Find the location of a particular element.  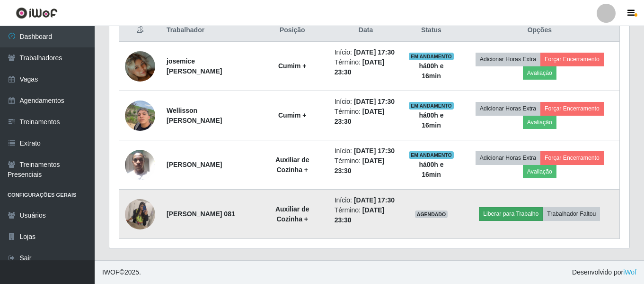

th: Status is located at coordinates (431, 30).